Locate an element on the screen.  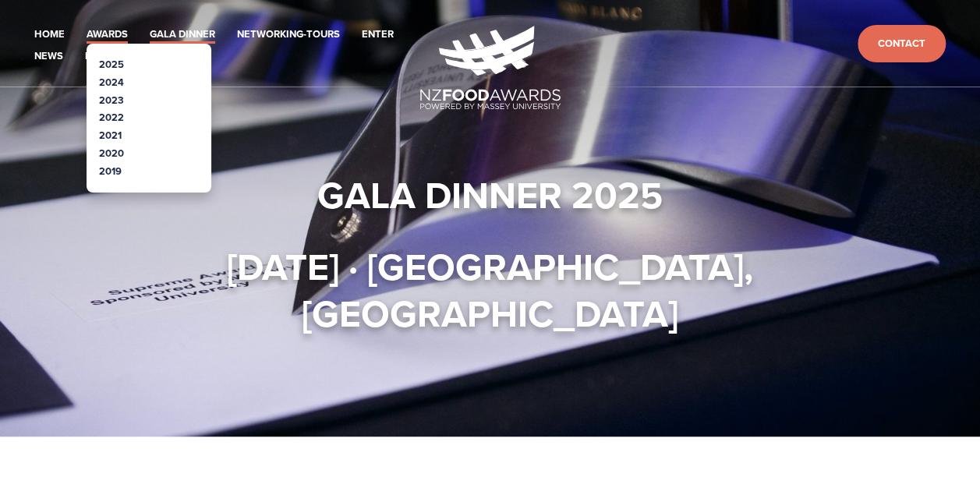
a: News is located at coordinates (48, 56).